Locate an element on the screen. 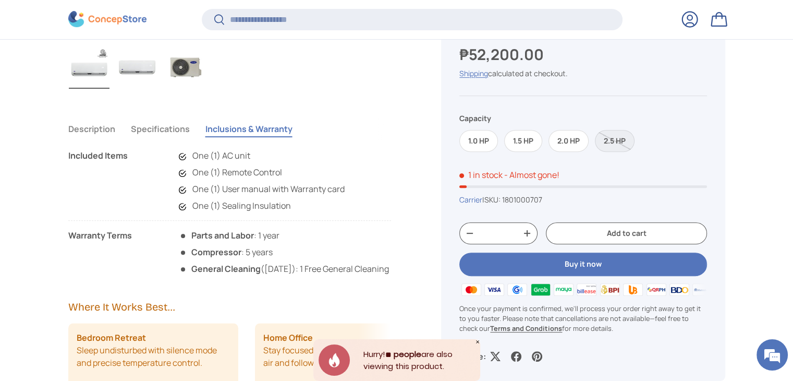  div: Close is located at coordinates (477, 341).